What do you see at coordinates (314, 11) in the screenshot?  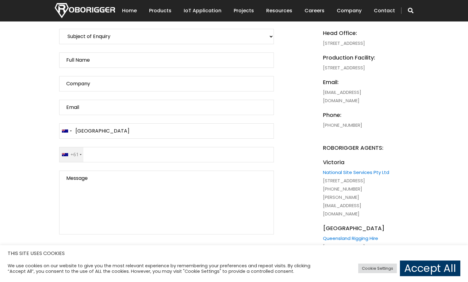 I see `a: Careers` at bounding box center [314, 11].